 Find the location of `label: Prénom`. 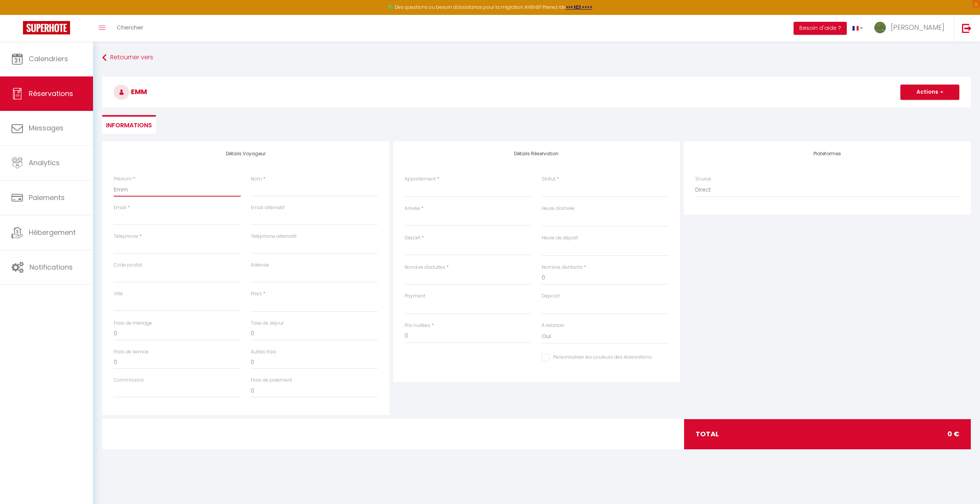

label: Prénom is located at coordinates (122, 179).